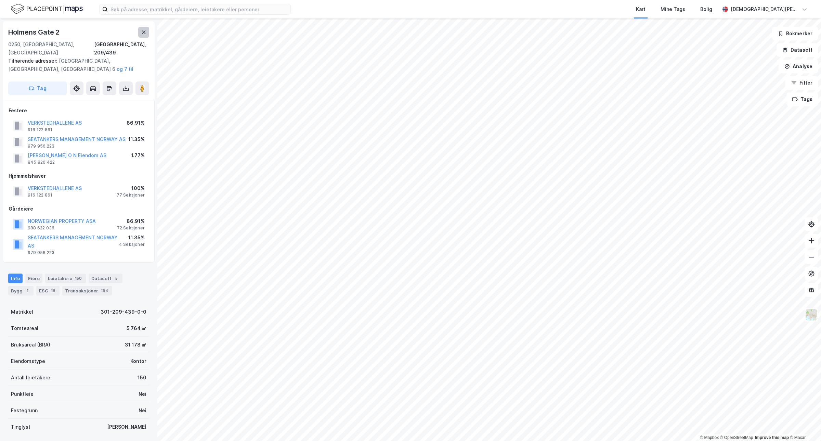 The height and width of the screenshot is (441, 821). I want to click on div: Datasett, so click(105, 278).